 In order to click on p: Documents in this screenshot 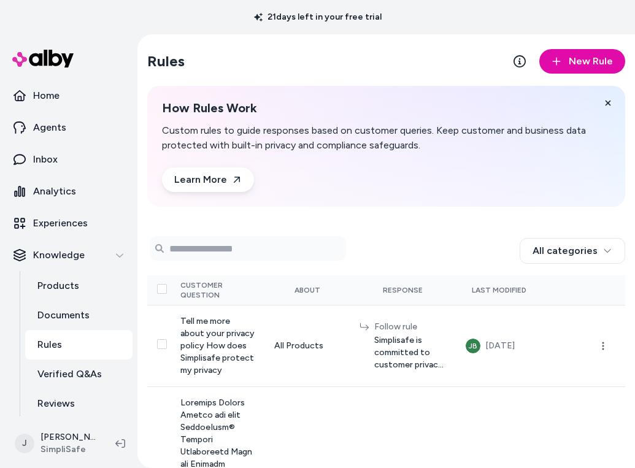, I will do `click(63, 316)`.